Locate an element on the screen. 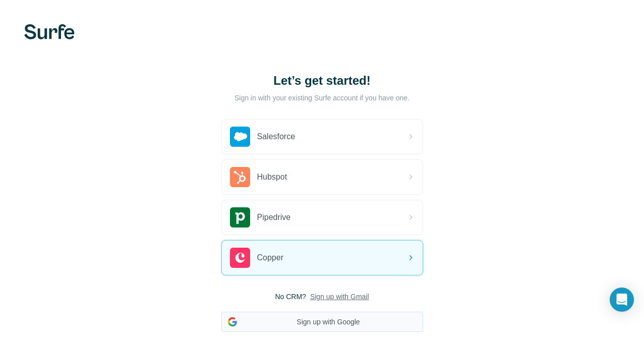 Image resolution: width=644 pixels, height=342 pixels. p: Sign in with your existing Surfe account if you have one. is located at coordinates (322, 98).